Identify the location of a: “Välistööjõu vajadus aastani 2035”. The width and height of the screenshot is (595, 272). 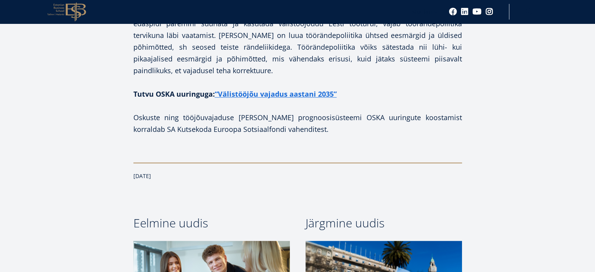
(276, 94).